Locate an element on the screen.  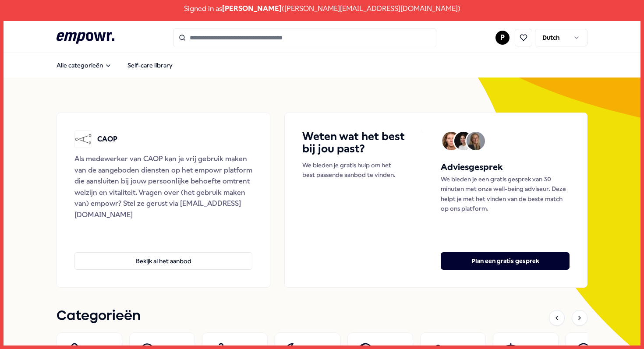
button: P is located at coordinates (503, 38).